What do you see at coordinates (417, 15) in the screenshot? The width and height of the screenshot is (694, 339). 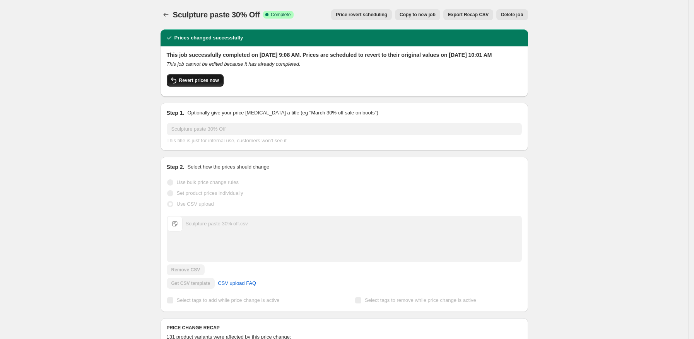 I see `button: Copy to new job` at bounding box center [417, 15].